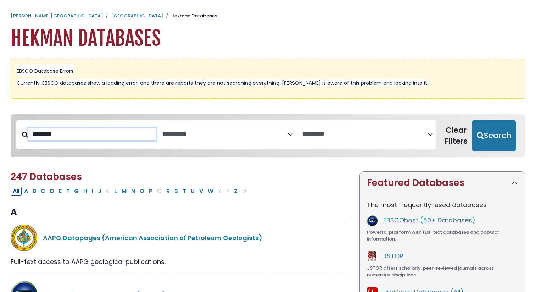 The width and height of the screenshot is (536, 292). Describe the element at coordinates (76, 191) in the screenshot. I see `button: Filter Results G` at that location.